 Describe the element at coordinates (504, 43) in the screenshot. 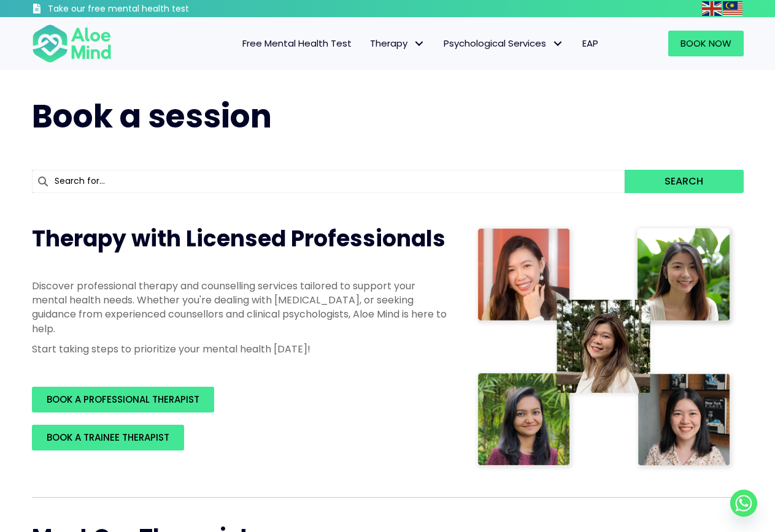

I see `a: Psychological ServicesPsychological Services: submenu` at that location.